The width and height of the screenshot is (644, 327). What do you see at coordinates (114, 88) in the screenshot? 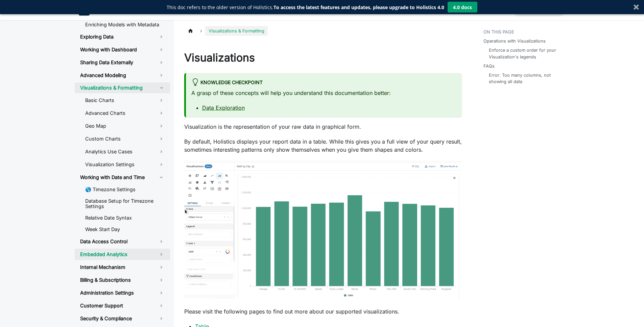
I see `a: Visualizations & Formatting` at bounding box center [114, 88].